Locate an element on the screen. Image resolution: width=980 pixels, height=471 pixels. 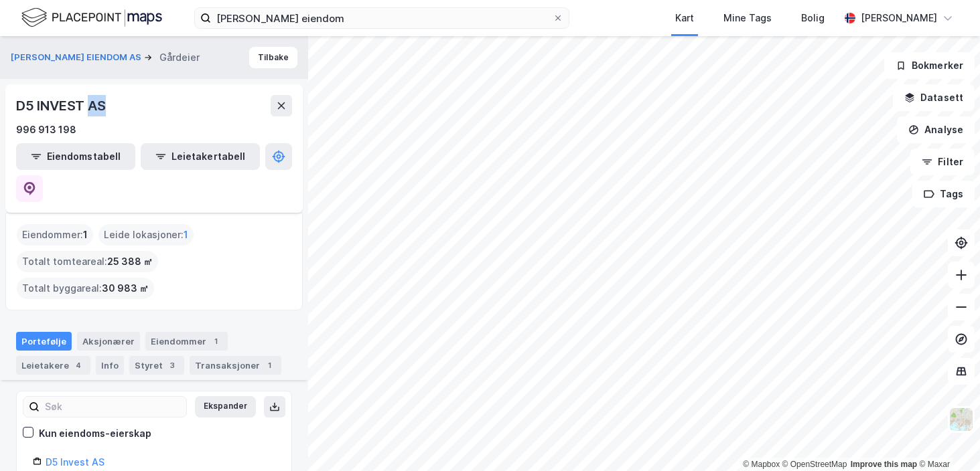
div: Totalt tomteareal : is located at coordinates (87, 262).